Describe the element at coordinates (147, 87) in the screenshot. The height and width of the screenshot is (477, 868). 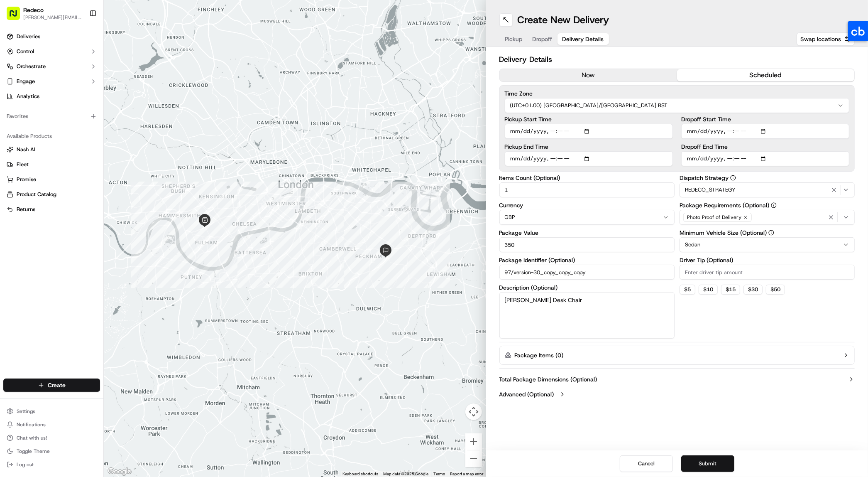
I see `button: Start new chat` at that location.